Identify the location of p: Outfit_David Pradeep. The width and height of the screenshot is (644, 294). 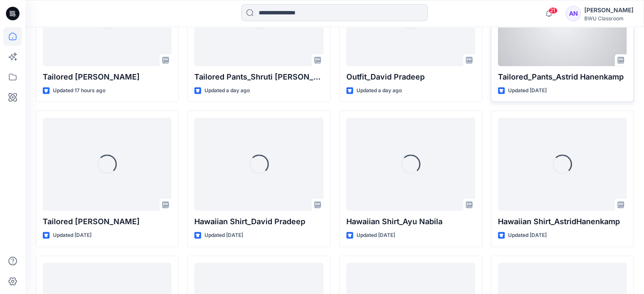
(411, 77).